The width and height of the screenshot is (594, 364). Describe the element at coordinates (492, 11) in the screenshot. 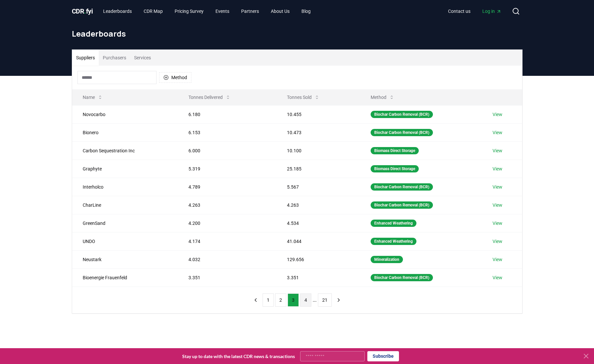

I see `span: Log in` at that location.